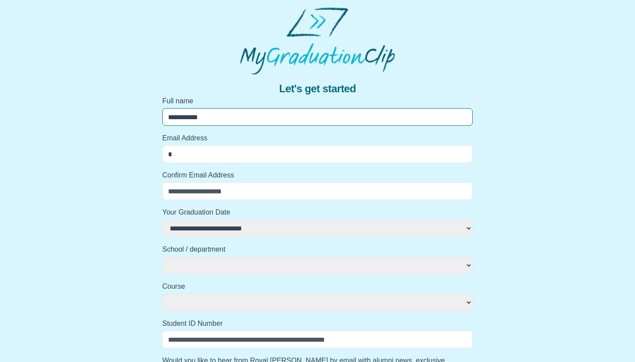 The width and height of the screenshot is (635, 362). I want to click on label: Email Address, so click(318, 138).